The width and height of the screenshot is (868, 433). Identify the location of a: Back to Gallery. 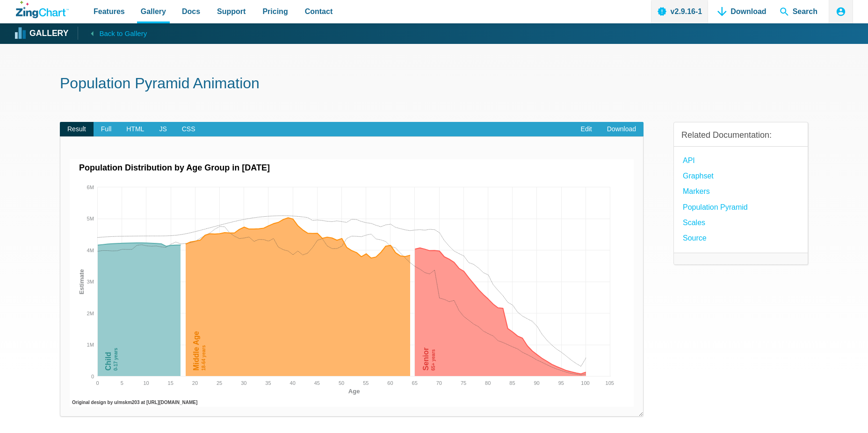
(112, 33).